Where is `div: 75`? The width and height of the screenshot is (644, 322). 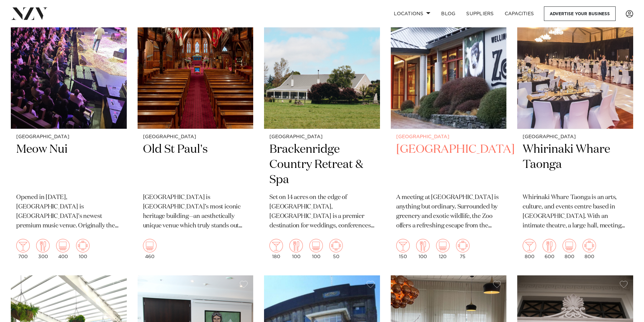 div: 75 is located at coordinates (463, 249).